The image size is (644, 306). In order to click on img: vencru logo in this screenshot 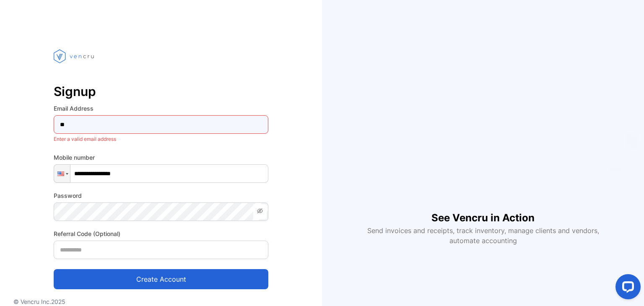, I will do `click(75, 56)`.